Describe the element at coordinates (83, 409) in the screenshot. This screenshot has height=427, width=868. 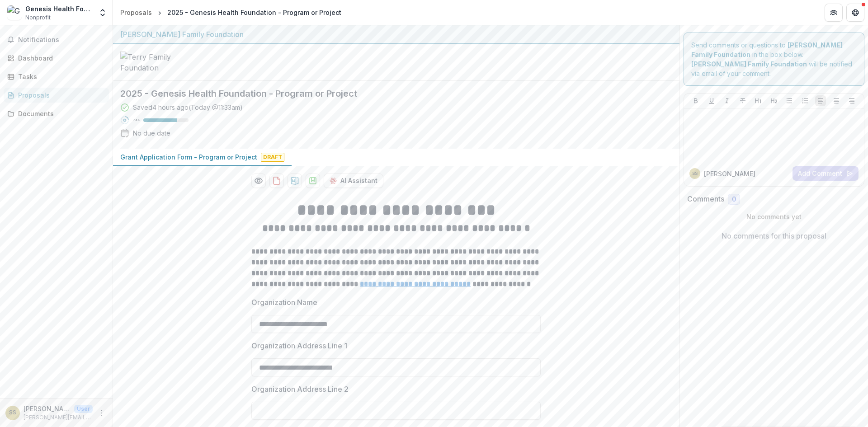
I see `p: User` at that location.